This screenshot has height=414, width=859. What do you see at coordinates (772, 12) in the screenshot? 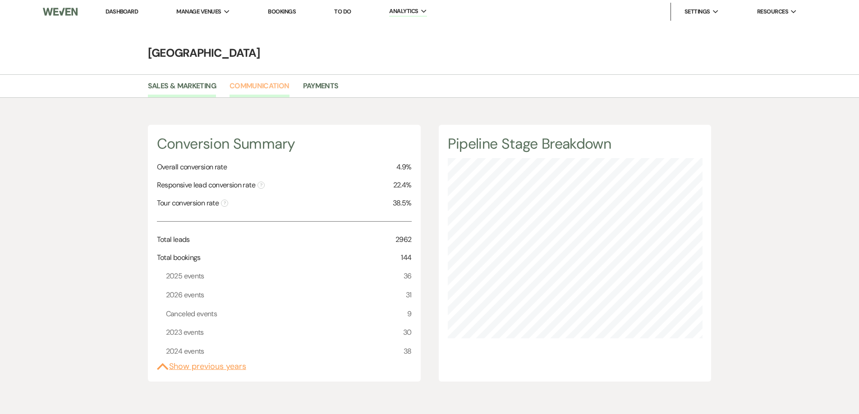
I see `span: Resources` at bounding box center [772, 12].